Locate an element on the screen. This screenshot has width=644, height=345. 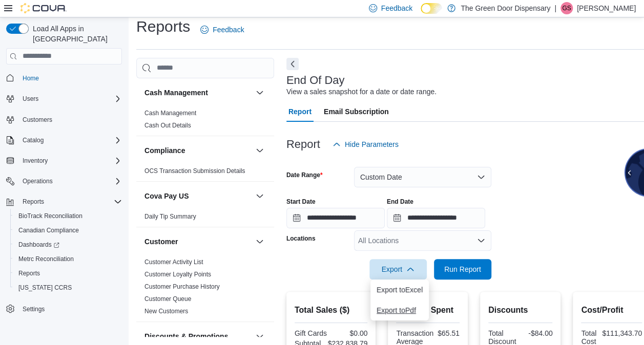
label: Start Date is located at coordinates (301, 201).